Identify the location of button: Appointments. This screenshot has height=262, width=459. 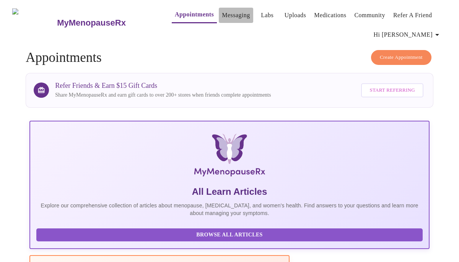
(194, 15).